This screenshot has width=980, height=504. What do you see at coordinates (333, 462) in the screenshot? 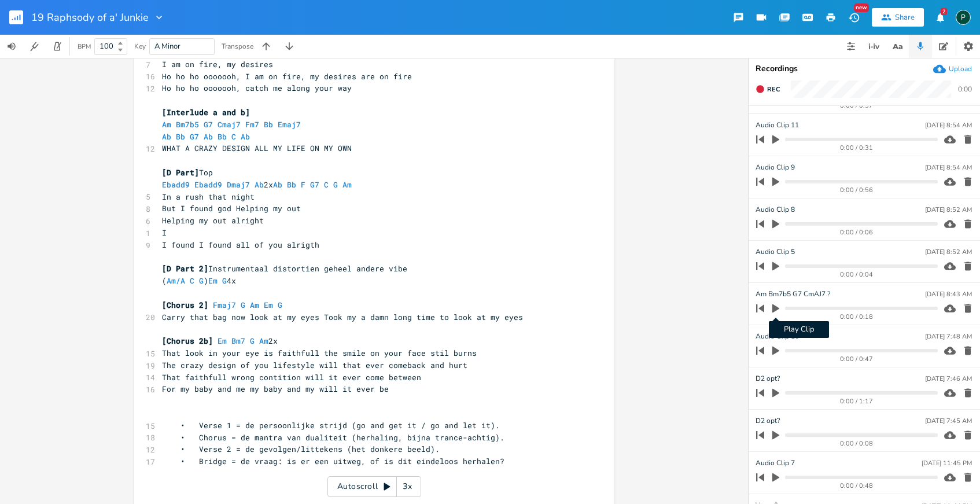
I see `span: • Bridge = de vraag: is er een uitweg, of is dit eindeloos herhalen?` at bounding box center [333, 462].